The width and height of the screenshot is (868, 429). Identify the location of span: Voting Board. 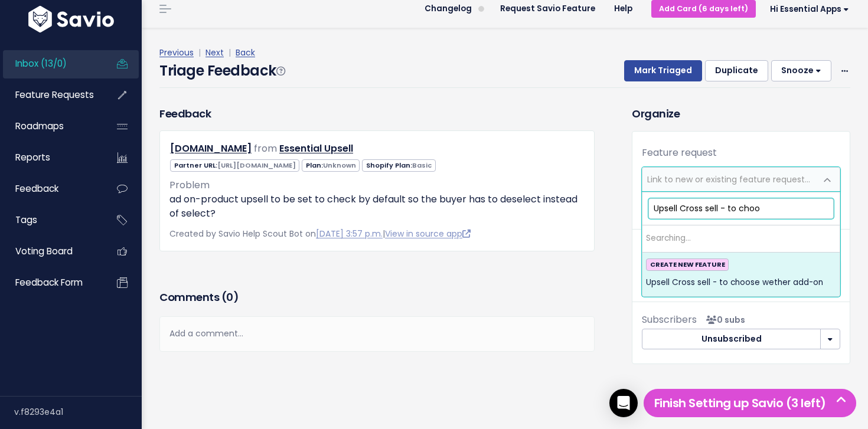
(44, 251).